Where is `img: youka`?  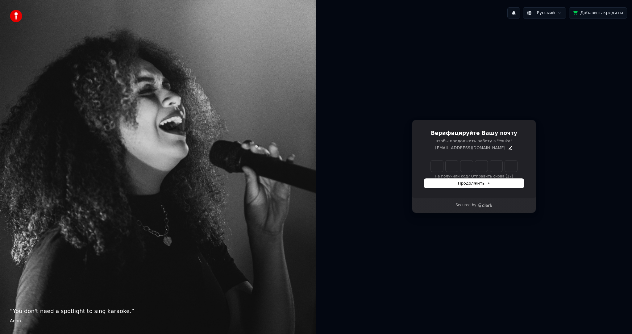 img: youka is located at coordinates (16, 16).